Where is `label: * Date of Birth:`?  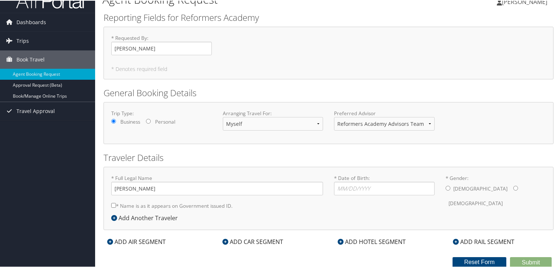
label: * Date of Birth: is located at coordinates (384, 184).